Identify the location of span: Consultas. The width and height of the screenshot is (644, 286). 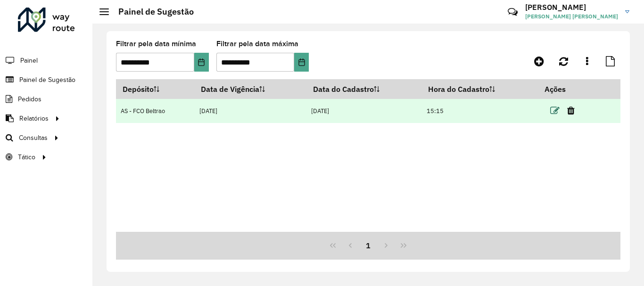
(33, 138).